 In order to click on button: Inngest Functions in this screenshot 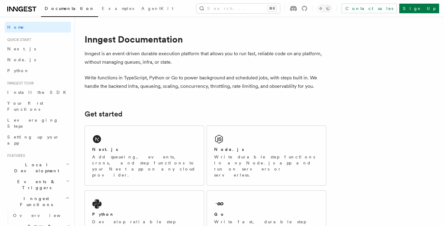, I will do `click(38, 202)`.